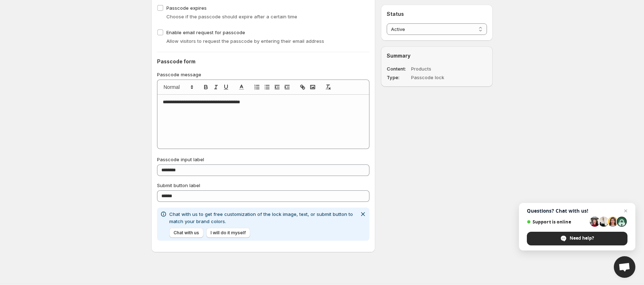 Image resolution: width=644 pixels, height=285 pixels. Describe the element at coordinates (263, 74) in the screenshot. I see `p: Passcode message` at that location.